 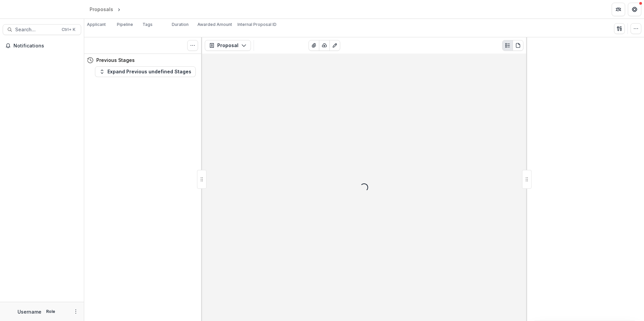 What do you see at coordinates (76, 311) in the screenshot?
I see `button: More` at bounding box center [76, 311].